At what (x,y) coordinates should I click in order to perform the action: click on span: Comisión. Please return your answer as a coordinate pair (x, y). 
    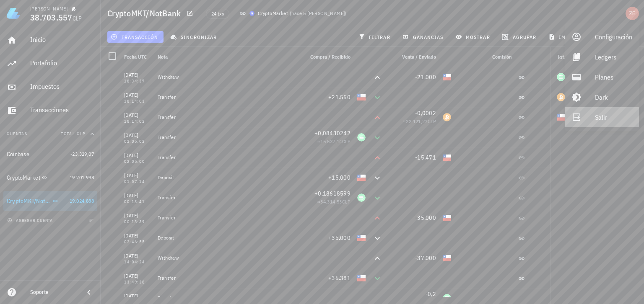
    Looking at the image, I should click on (502, 56).